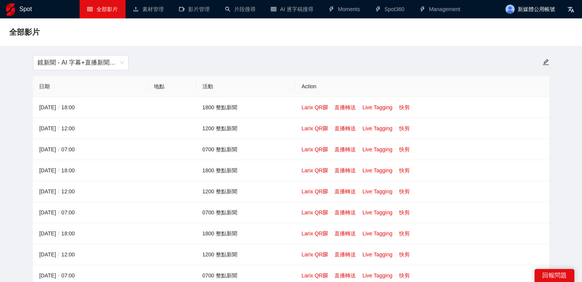 This screenshot has width=582, height=282. I want to click on th: 地點, so click(172, 86).